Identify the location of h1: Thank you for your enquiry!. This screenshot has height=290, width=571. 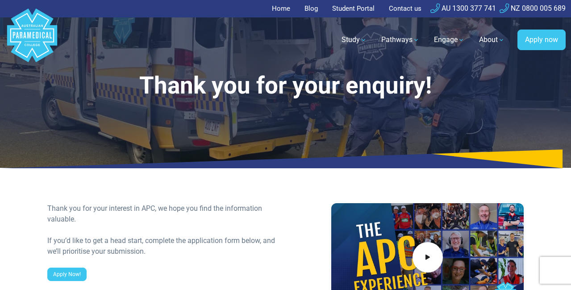
(285, 85).